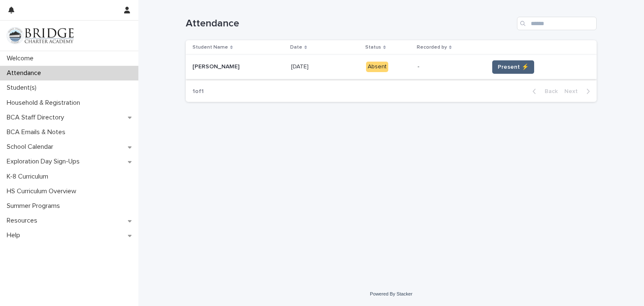 This screenshot has height=306, width=644. I want to click on p: School Calendar, so click(31, 147).